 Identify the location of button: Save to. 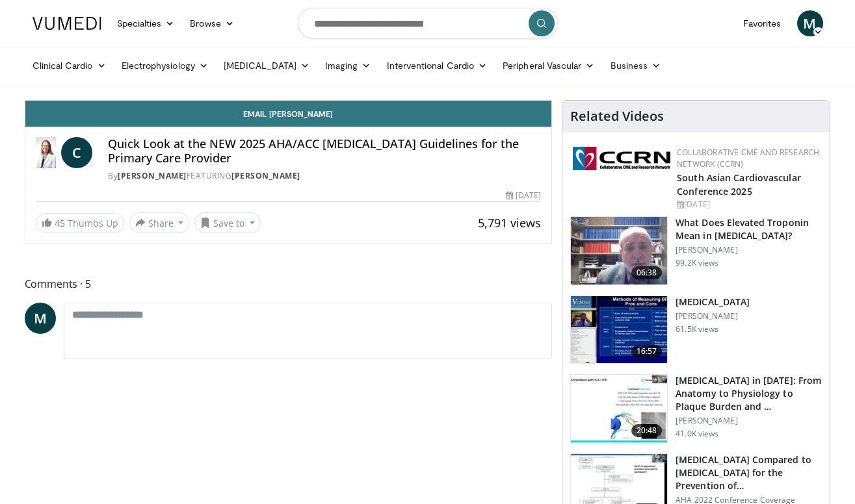
(228, 223).